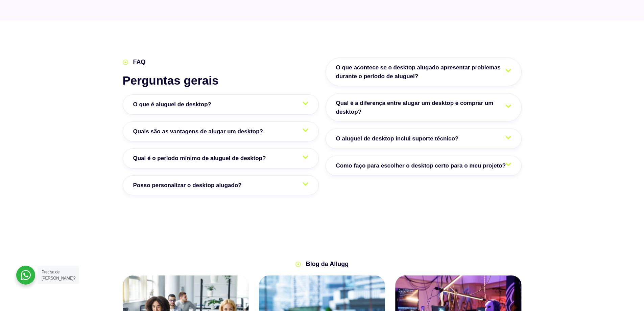 This screenshot has width=644, height=311. I want to click on a: O que é aluguel de desktop?, so click(221, 105).